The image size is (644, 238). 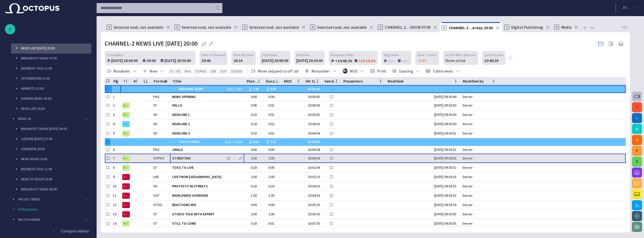 What do you see at coordinates (155, 124) in the screenshot?
I see `div: VO` at bounding box center [155, 124].